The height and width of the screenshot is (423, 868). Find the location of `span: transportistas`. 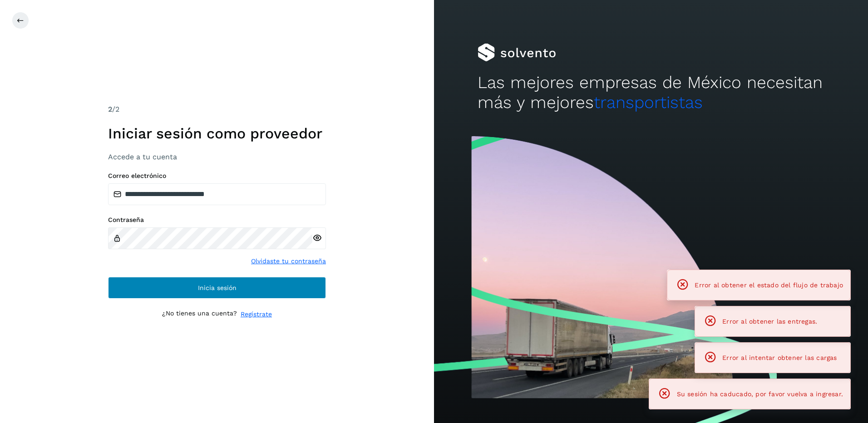

span: transportistas is located at coordinates (649, 102).